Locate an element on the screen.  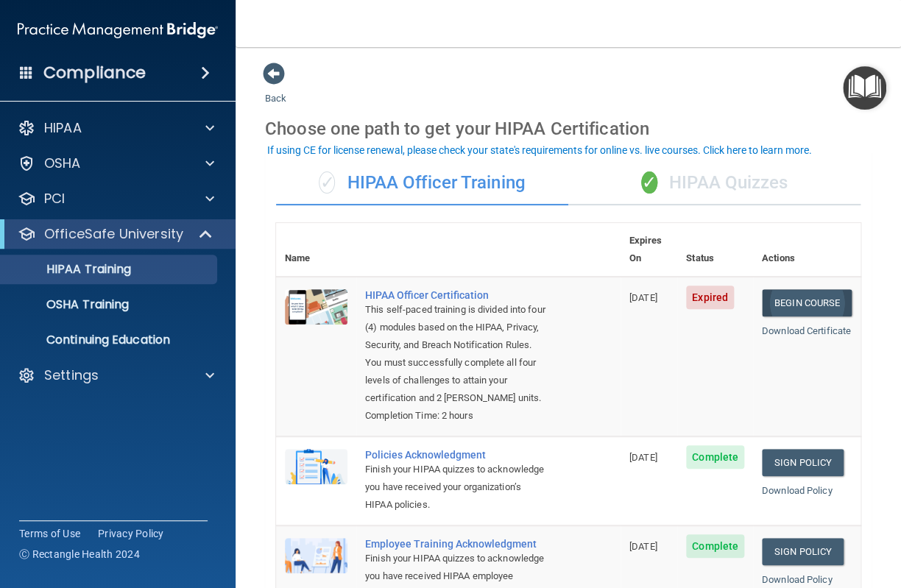
span: Ⓒ Rectangle Health 2024 is located at coordinates (79, 554).